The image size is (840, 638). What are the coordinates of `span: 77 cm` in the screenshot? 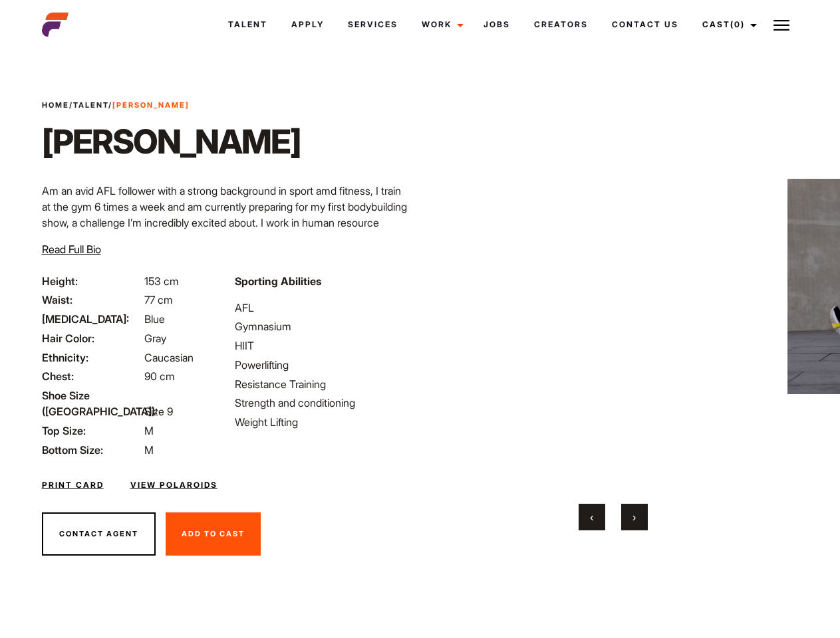 It's located at (158, 300).